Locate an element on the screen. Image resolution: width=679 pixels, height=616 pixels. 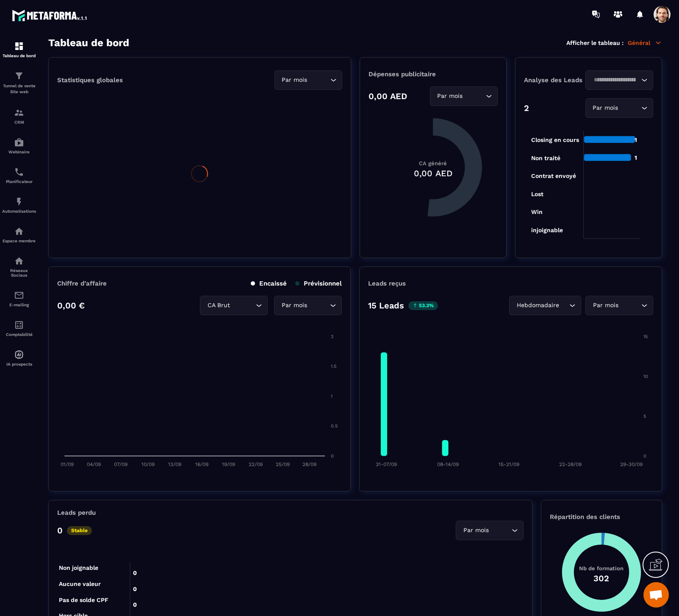
span: CA Brut is located at coordinates (218, 306).